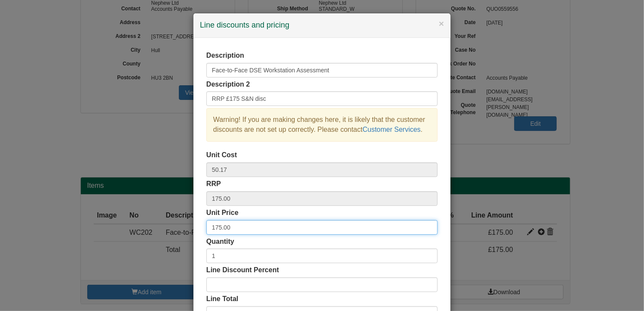 This screenshot has height=311, width=644. What do you see at coordinates (322, 25) in the screenshot?
I see `h4: Line discounts and pricing` at bounding box center [322, 25].